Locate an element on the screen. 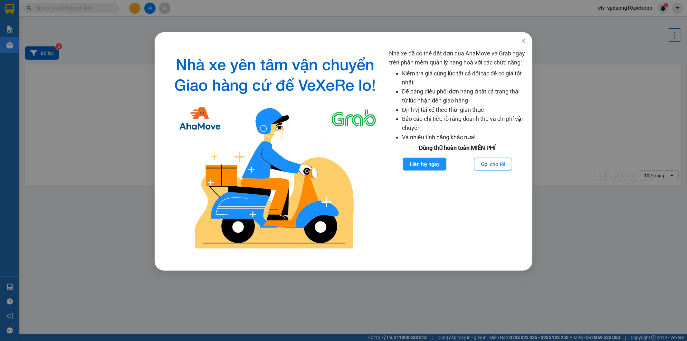 This screenshot has width=687, height=341. li: Kiểm tra giá cùng lúc tất cả đối tác để có giá tốt nhất is located at coordinates (464, 78).